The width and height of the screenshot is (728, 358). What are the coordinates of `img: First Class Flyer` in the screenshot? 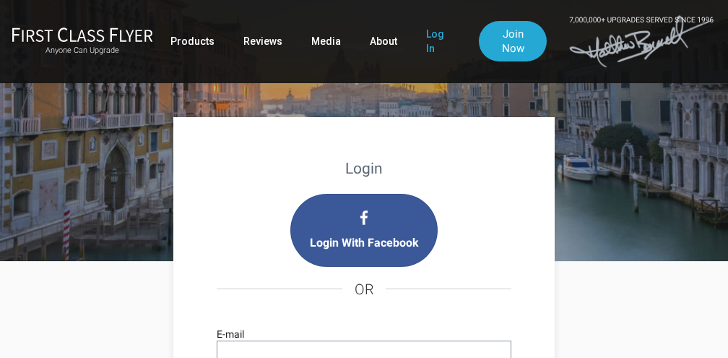 It's located at (82, 34).